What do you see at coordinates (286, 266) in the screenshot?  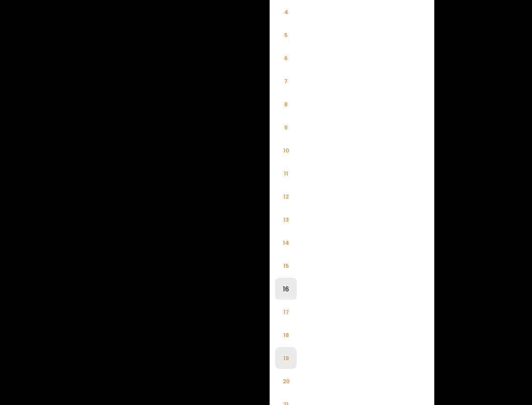 I see `li: 15` at bounding box center [286, 266].